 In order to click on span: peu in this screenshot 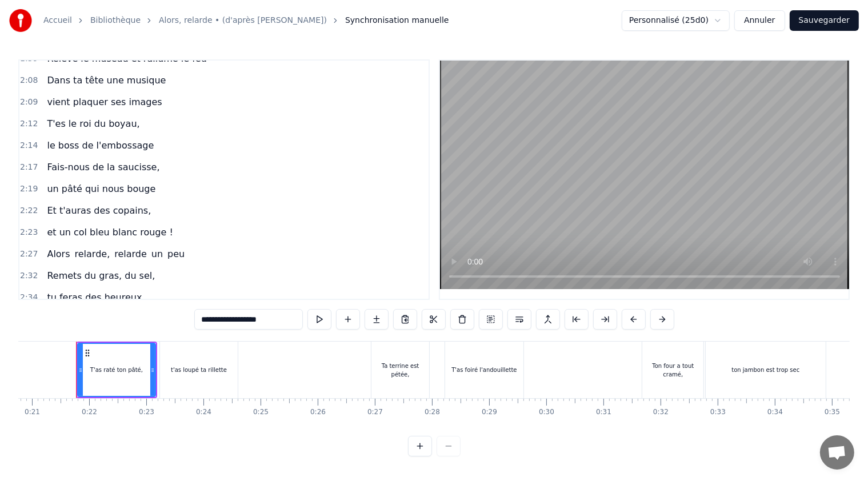, I will do `click(176, 253)`.